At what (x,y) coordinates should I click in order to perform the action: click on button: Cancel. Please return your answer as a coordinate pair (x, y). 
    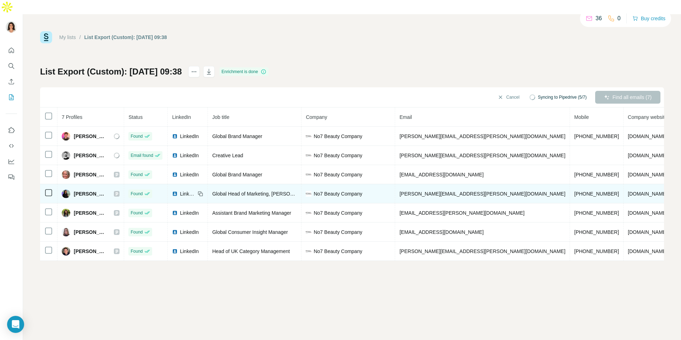
    Looking at the image, I should click on (509, 97).